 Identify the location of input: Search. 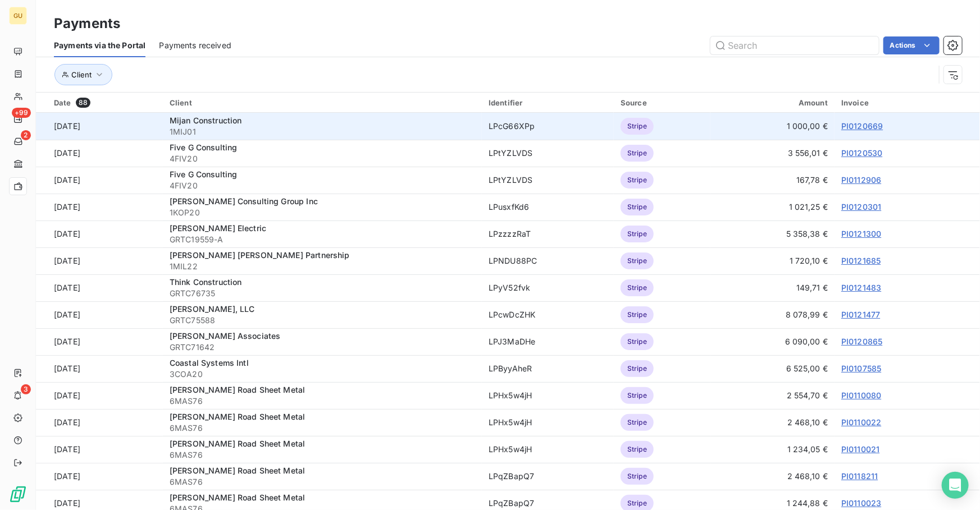
(795, 46).